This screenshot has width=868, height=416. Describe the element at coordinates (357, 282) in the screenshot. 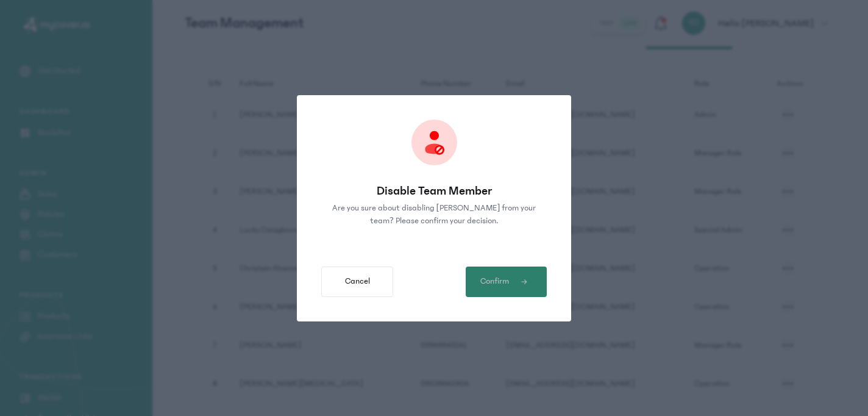

I see `span: Cancel` at that location.